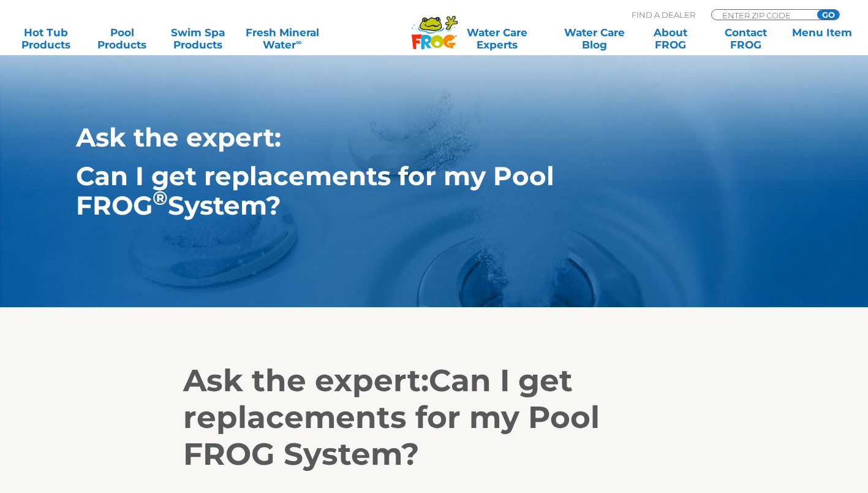 Image resolution: width=868 pixels, height=493 pixels. I want to click on input: GO, so click(828, 15).